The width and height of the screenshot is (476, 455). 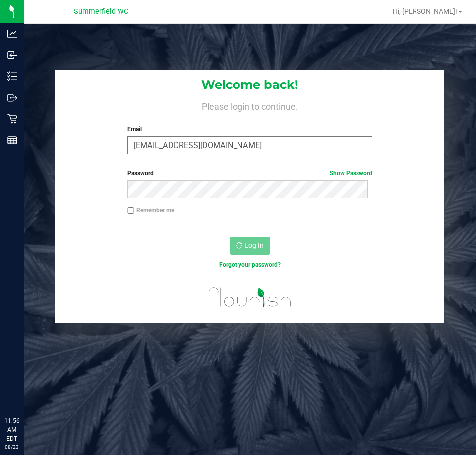 I want to click on inline-svg: Reports, so click(x=12, y=140).